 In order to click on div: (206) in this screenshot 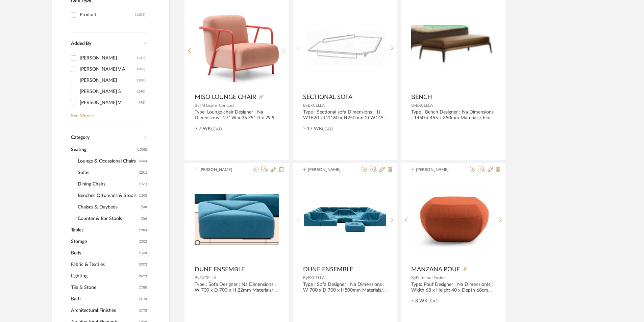, I will do `click(141, 69)`.